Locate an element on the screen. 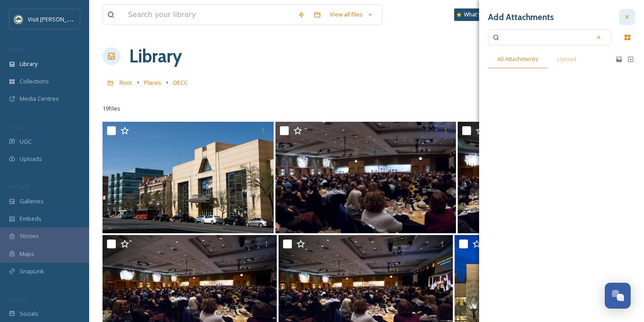 This screenshot has width=644, height=322. span: Stories is located at coordinates (29, 236).